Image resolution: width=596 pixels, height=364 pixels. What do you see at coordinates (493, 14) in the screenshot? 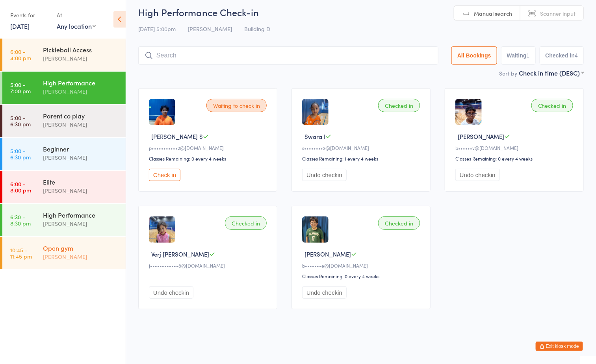
I see `span: Manual search` at bounding box center [493, 14].